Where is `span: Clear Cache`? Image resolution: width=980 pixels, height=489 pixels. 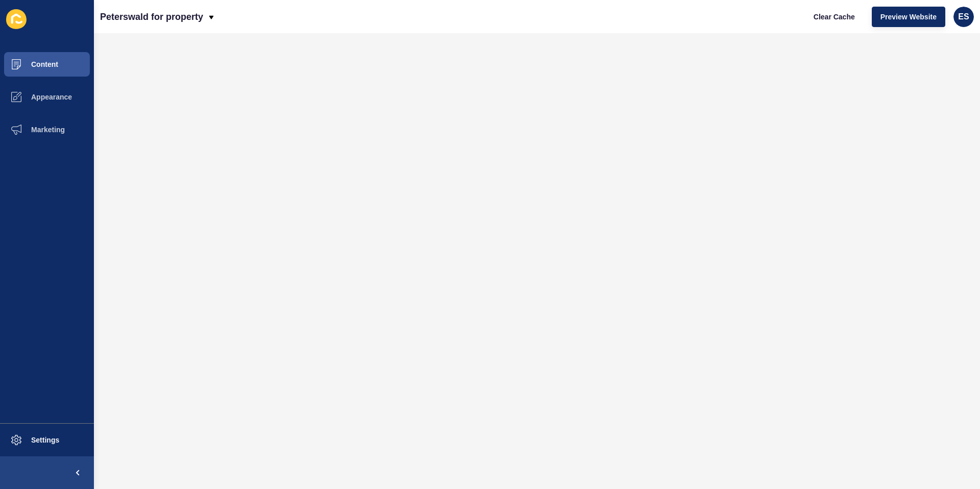
span: Clear Cache is located at coordinates (834, 17).